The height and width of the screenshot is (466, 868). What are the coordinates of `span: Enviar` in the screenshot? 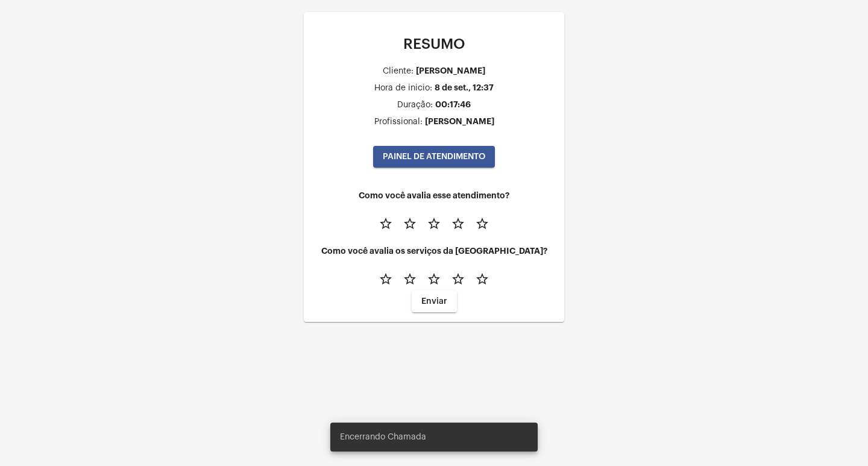 It's located at (434, 302).